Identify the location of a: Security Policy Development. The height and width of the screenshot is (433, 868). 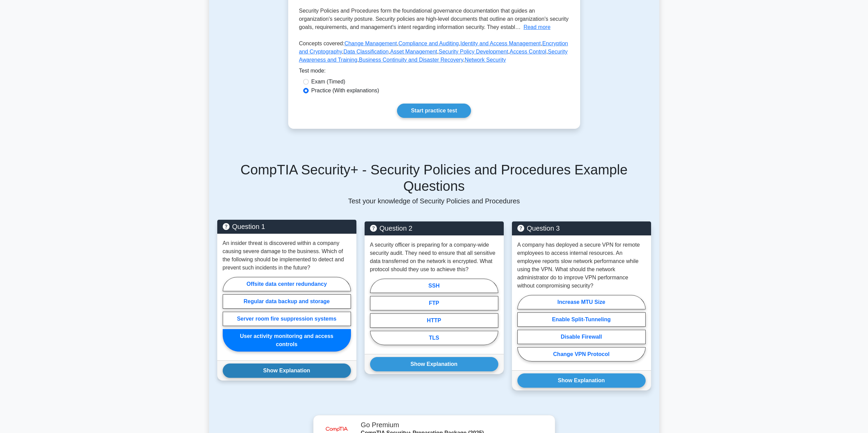
(474, 51).